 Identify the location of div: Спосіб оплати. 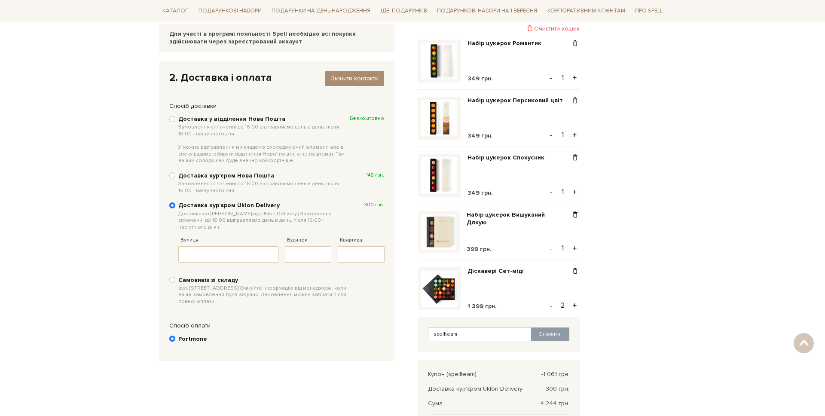
(277, 326).